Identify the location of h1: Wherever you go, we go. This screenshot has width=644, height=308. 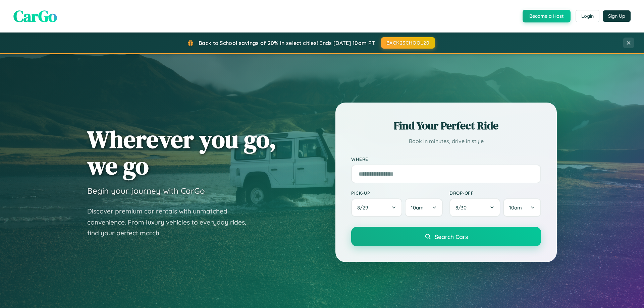
(182, 153).